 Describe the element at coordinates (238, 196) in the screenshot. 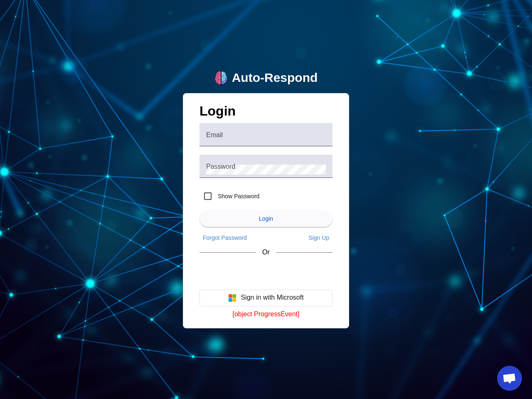

I see `label: Show Password` at that location.